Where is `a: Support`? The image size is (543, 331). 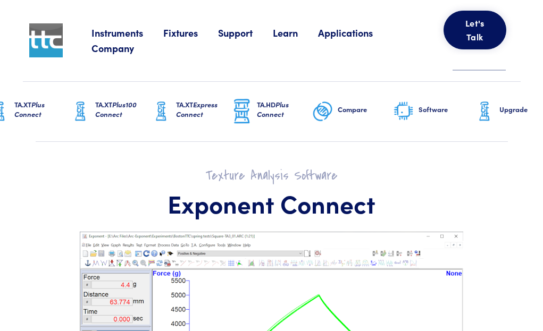
a: Support is located at coordinates (245, 32).